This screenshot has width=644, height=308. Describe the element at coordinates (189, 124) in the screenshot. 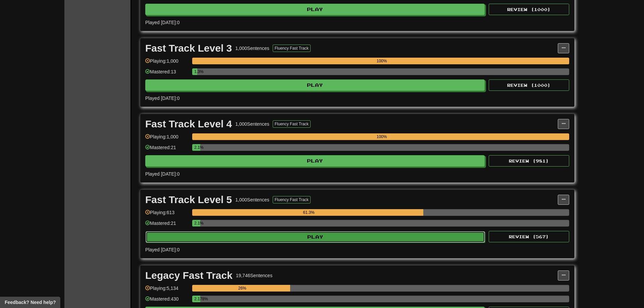

I see `div: Fast Track Level 4` at that location.